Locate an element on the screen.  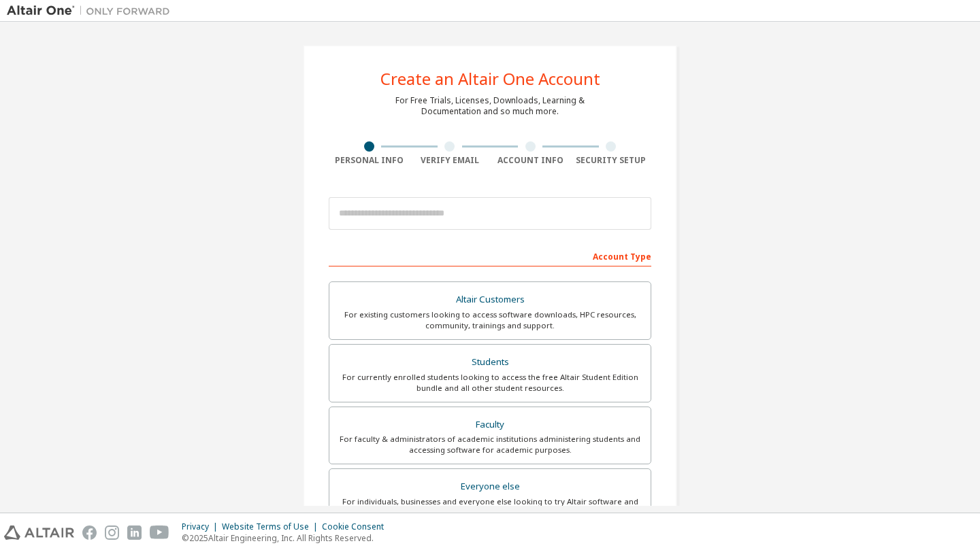
div: For currently enrolled students looking to access the free Altair Student Edition bundle and all ... is located at coordinates (490, 383).